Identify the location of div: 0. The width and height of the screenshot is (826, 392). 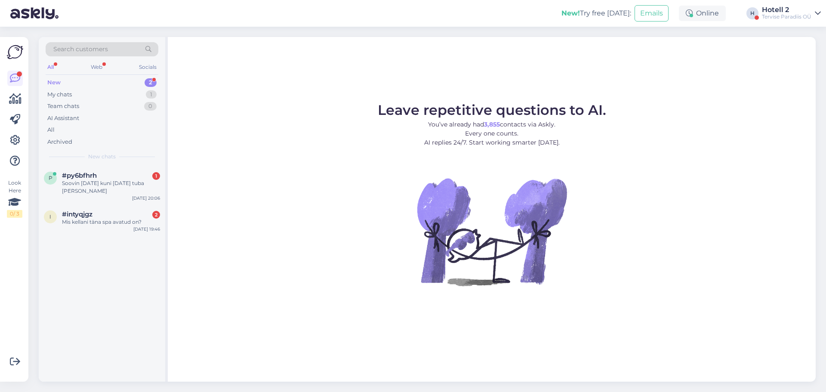
(150, 106).